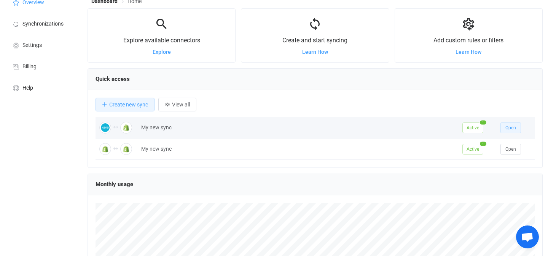 Image resolution: width=548 pixels, height=256 pixels. Describe the element at coordinates (113, 79) in the screenshot. I see `span: Quick access` at that location.